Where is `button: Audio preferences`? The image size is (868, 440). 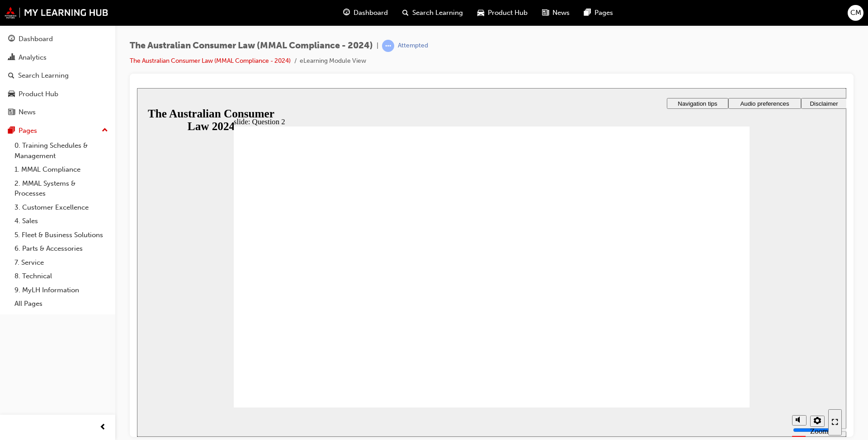 button: Audio preferences is located at coordinates (627, 16).